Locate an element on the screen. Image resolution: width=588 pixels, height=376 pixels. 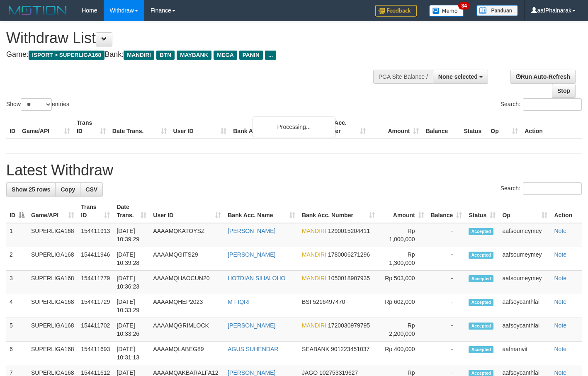
td: Rp 1,300,000 is located at coordinates (402, 259).